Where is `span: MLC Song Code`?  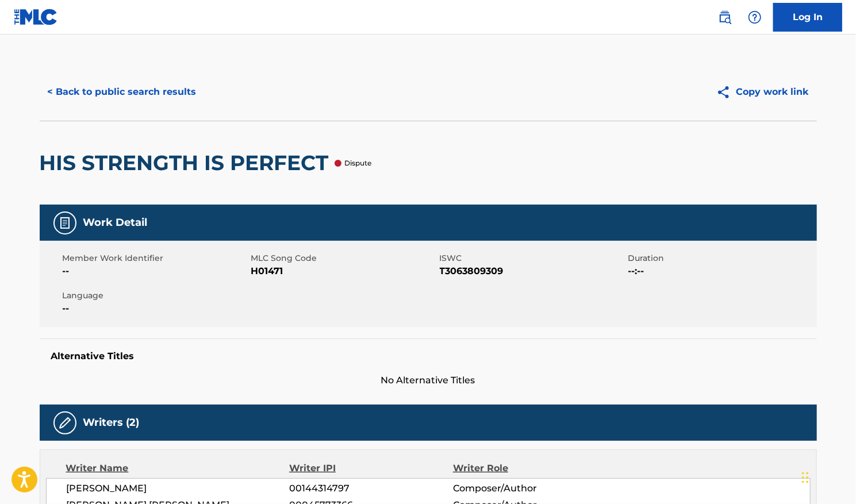 span: MLC Song Code is located at coordinates (344, 258).